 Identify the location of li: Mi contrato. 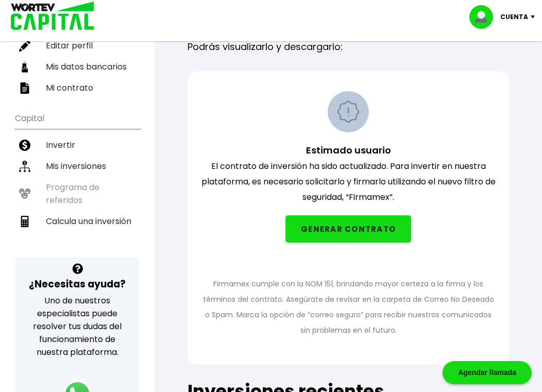
(77, 87).